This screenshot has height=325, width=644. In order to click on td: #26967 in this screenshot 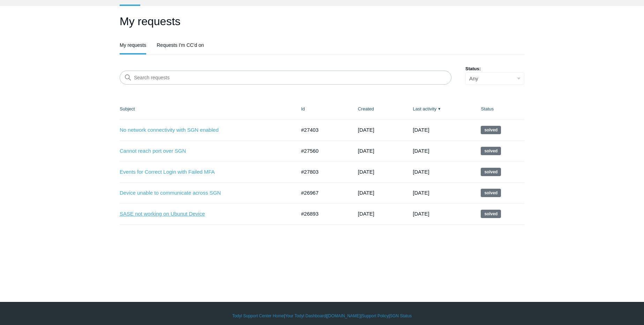, I will do `click(322, 193)`.